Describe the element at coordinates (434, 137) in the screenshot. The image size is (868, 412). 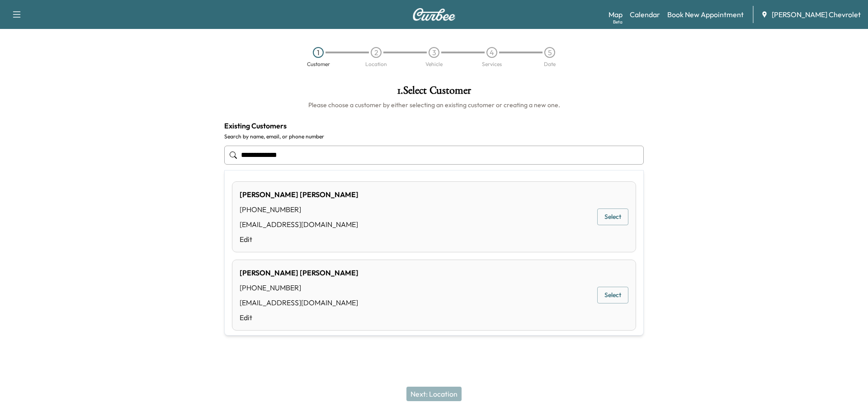
I see `label: Search by name, email, or phone number` at that location.